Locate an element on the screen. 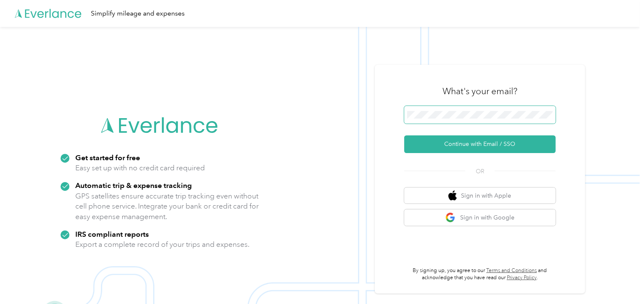 The height and width of the screenshot is (304, 644). div: Simplify mileage and expenses is located at coordinates (138, 13).